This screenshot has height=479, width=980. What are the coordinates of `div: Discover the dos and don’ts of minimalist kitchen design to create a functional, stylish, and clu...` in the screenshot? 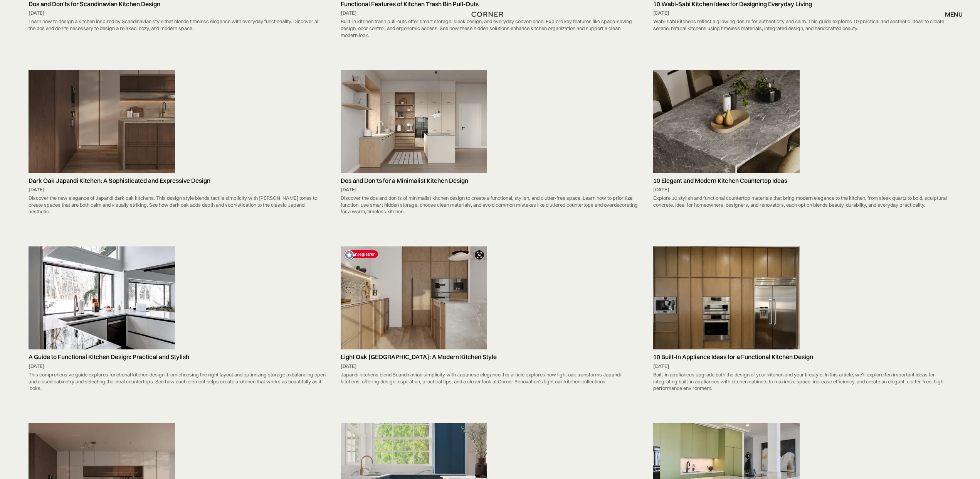 It's located at (490, 205).